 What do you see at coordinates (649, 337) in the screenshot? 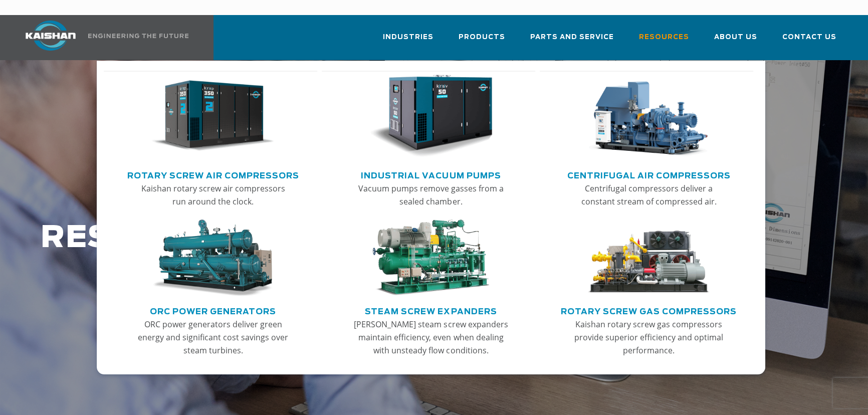
I see `p: Kaishan rotary screw gas compressors provide superior efficiency and optimal performance.` at bounding box center [649, 337].